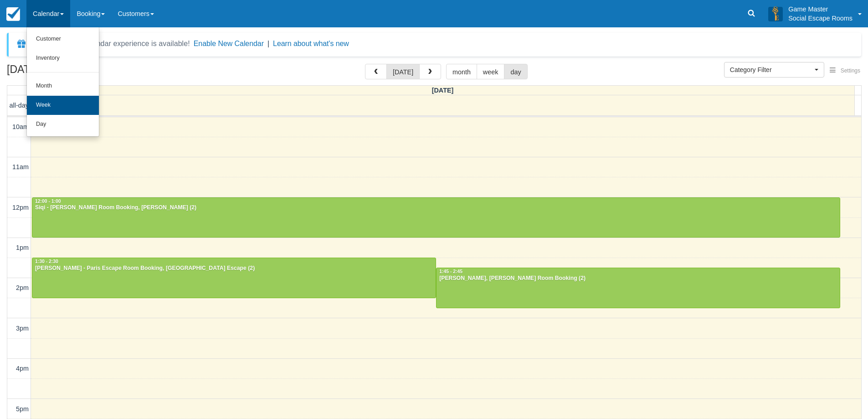  I want to click on span: 1:45 - 2:45, so click(450, 271).